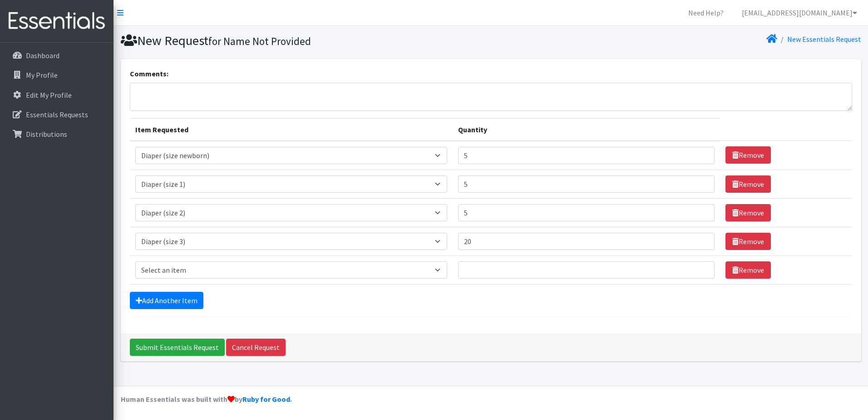  Describe the element at coordinates (56, 115) in the screenshot. I see `a: Essentials Requests` at that location.